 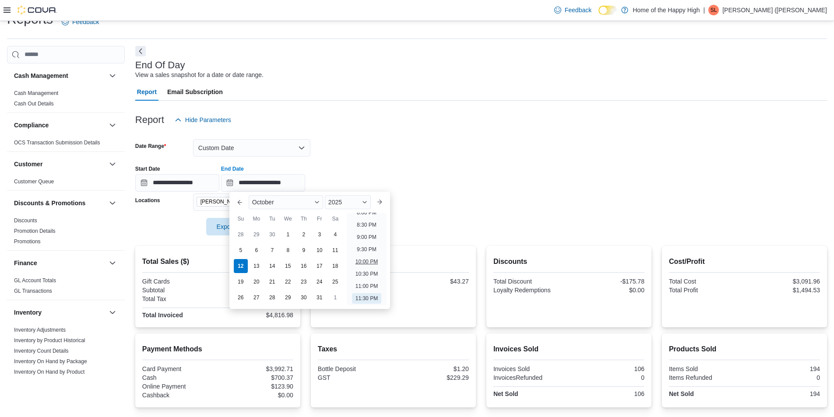 What do you see at coordinates (783, 378) in the screenshot?
I see `div: 0` at bounding box center [783, 378].